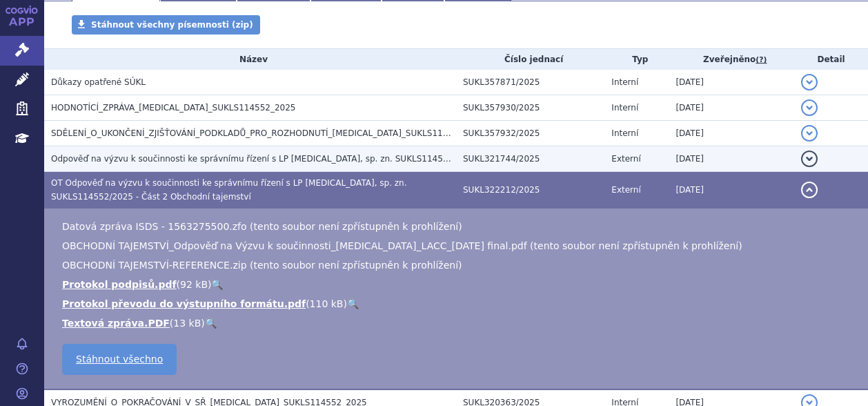 The image size is (868, 406). I want to click on a: Stáhnout všechny písemnosti (zip), so click(166, 25).